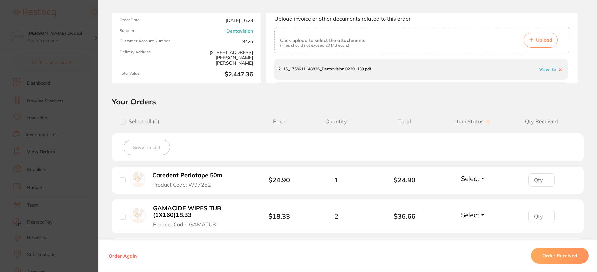 The image size is (597, 272). I want to click on span: Quantity, so click(336, 121).